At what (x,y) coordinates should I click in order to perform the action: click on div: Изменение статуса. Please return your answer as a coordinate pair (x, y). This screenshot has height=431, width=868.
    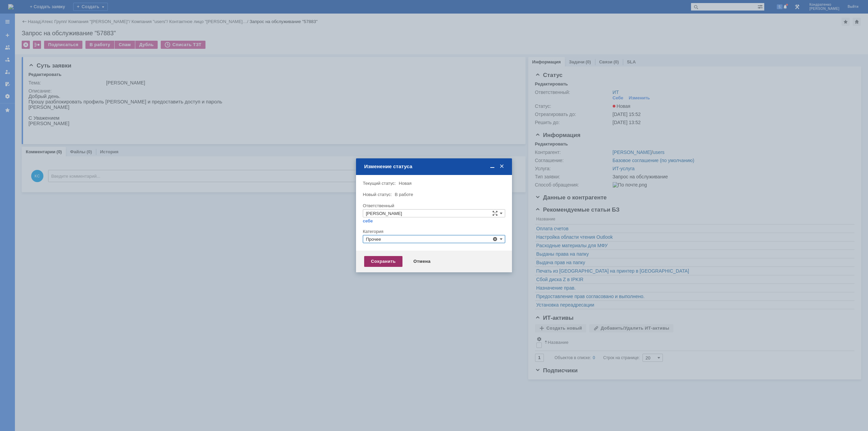
    Looking at the image, I should click on (435, 166).